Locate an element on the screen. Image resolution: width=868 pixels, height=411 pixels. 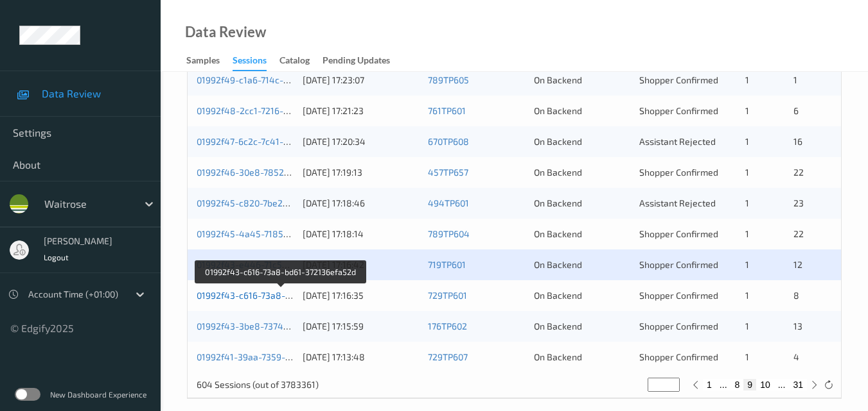
div: Sessions is located at coordinates (249, 62).